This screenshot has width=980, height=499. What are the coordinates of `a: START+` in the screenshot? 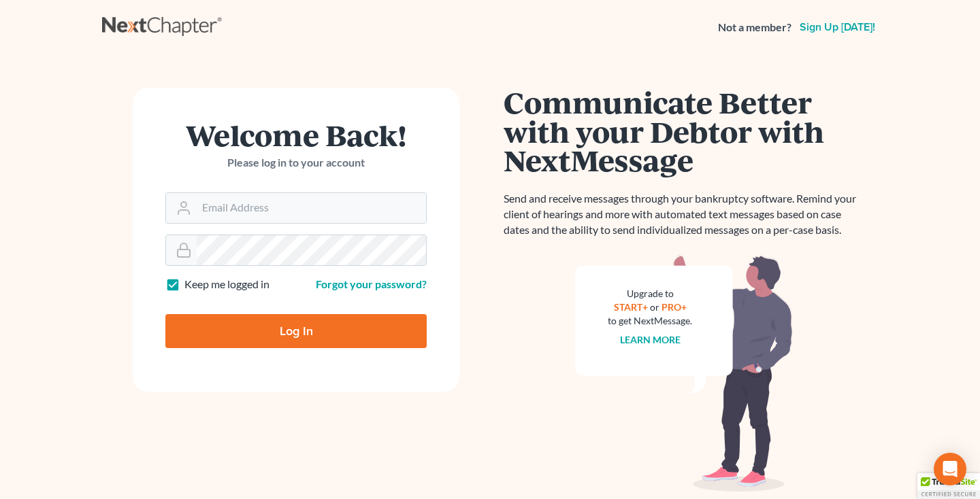 It's located at (631, 307).